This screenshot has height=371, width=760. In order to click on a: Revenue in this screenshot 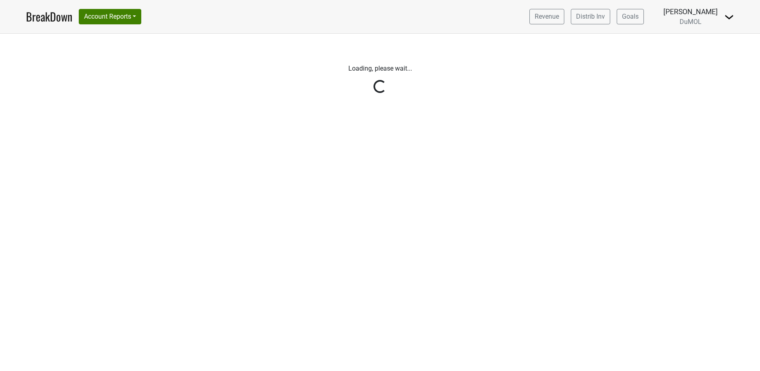, I will do `click(547, 17)`.